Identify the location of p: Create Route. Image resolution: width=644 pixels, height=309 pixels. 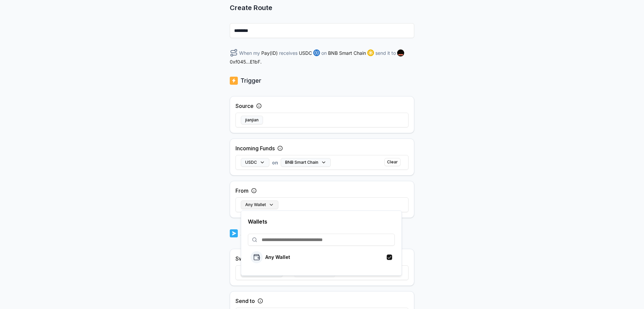
(322, 8).